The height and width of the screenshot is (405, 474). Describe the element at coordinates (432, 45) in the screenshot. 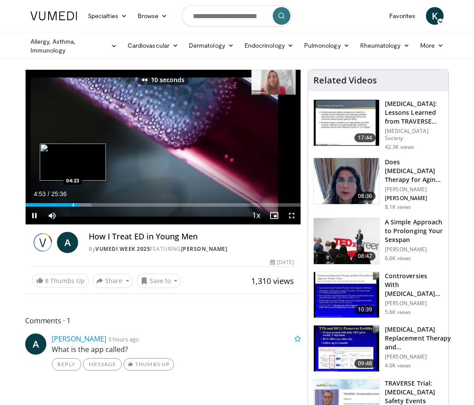

I see `a: More` at that location.